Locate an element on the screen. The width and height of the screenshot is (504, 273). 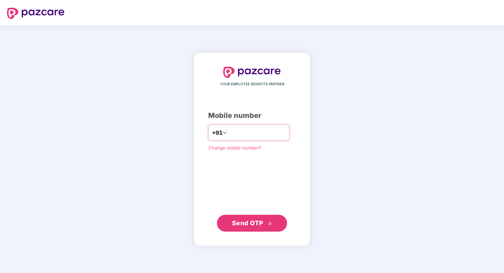
a: Change mobile number? is located at coordinates (235, 148).